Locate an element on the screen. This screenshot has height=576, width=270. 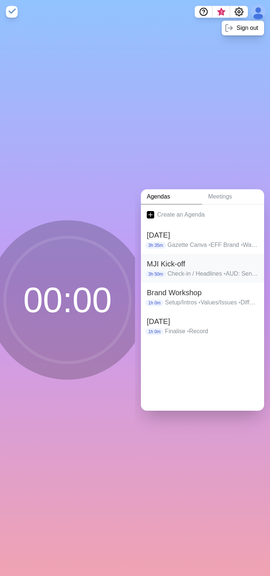
p: Setup/Intros Values/Issues Differentiation Personality Audiences Candidate Landscape References is located at coordinates (211, 303).